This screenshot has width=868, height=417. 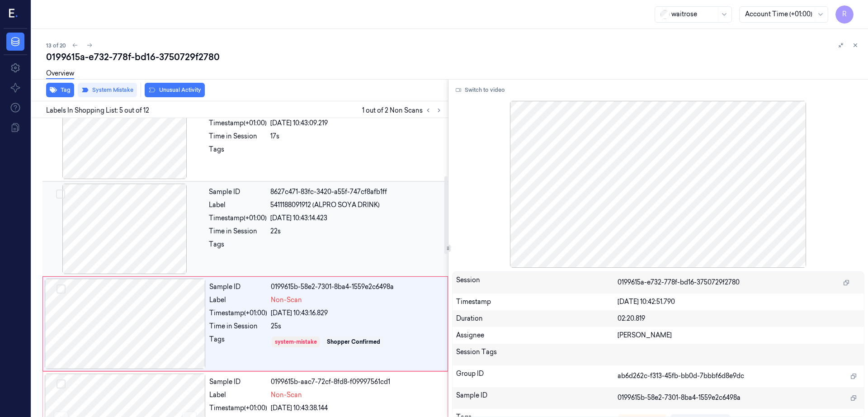 I want to click on div: Group ID, so click(x=537, y=376).